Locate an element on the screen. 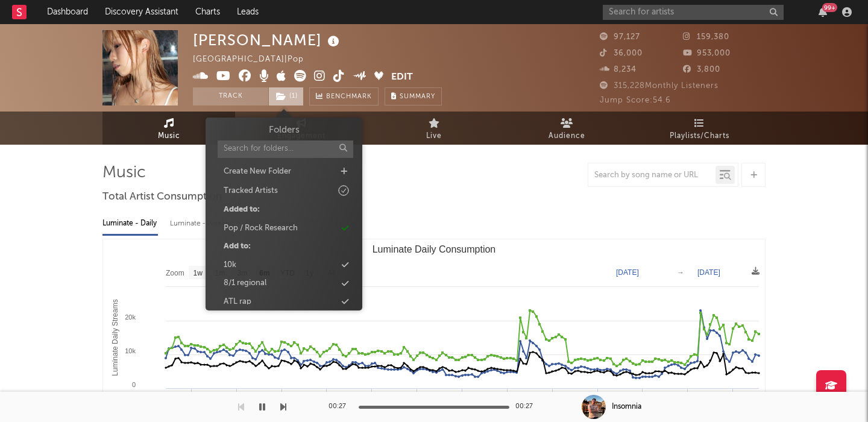 This screenshot has width=868, height=422. span: 36,000 is located at coordinates (621, 53).